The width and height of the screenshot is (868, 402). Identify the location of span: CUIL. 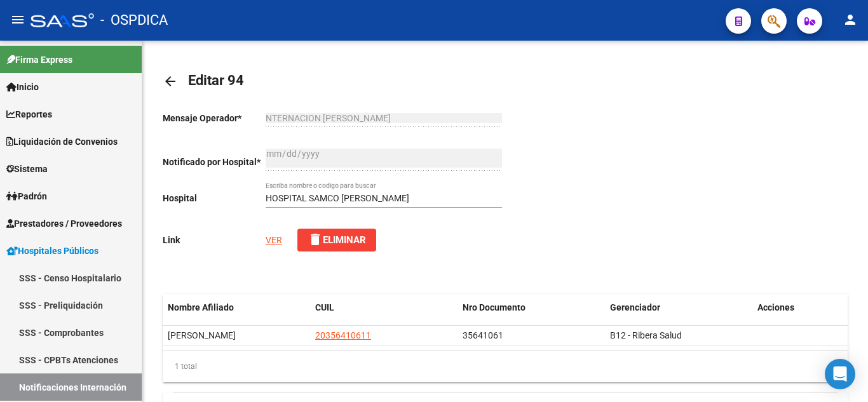
(325, 307).